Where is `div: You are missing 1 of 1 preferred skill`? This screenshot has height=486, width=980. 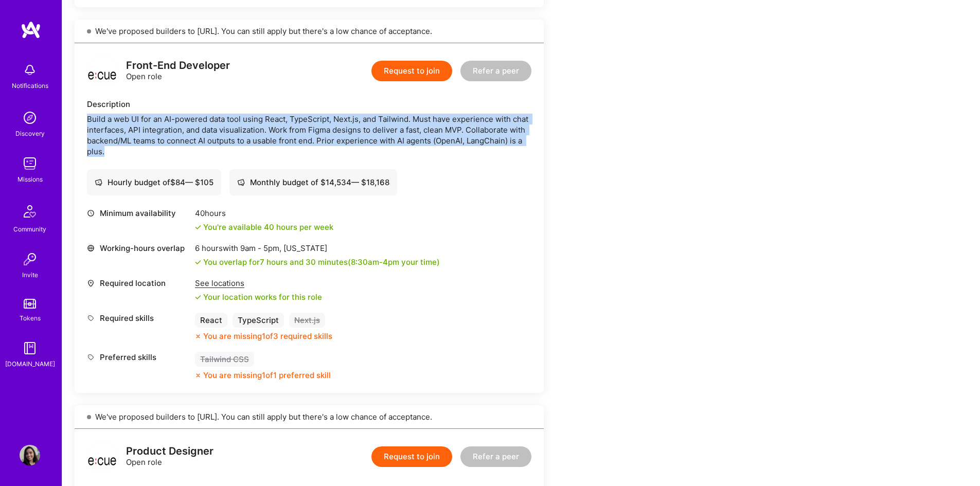 div: You are missing 1 of 1 preferred skill is located at coordinates (267, 375).